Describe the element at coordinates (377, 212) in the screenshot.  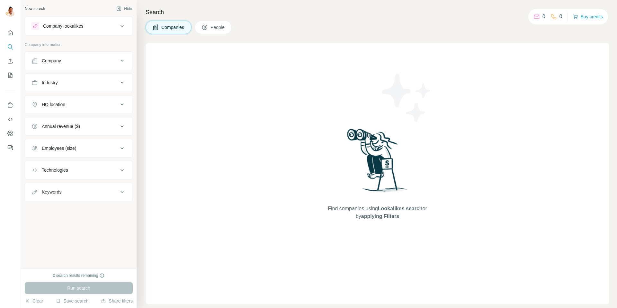
I see `span: Find companies using or by` at that location.